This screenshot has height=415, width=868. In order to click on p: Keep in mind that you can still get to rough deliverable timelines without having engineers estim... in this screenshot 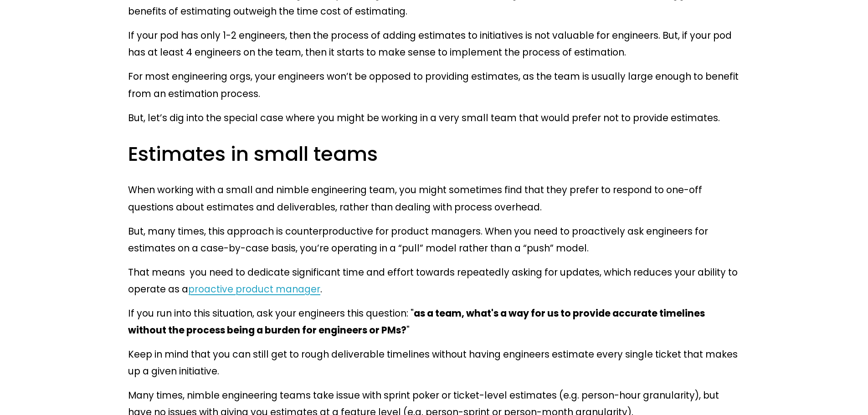, I will do `click(434, 363)`.